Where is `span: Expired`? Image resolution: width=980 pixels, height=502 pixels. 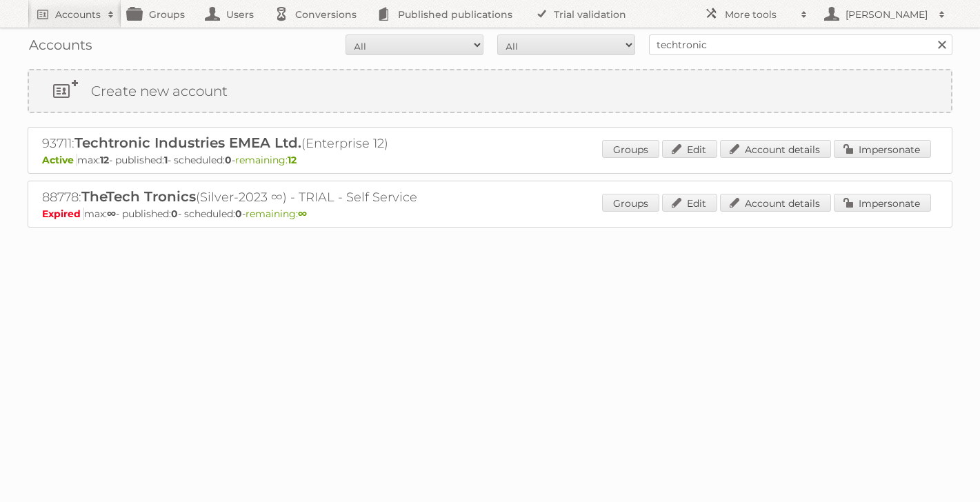
span: Expired is located at coordinates (63, 214).